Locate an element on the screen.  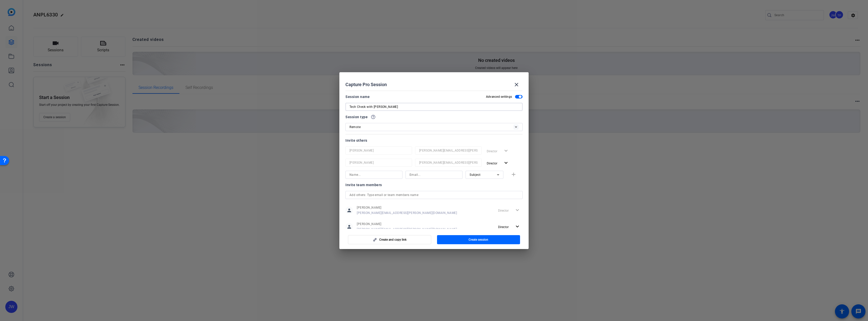
span: Session type is located at coordinates (357, 117).